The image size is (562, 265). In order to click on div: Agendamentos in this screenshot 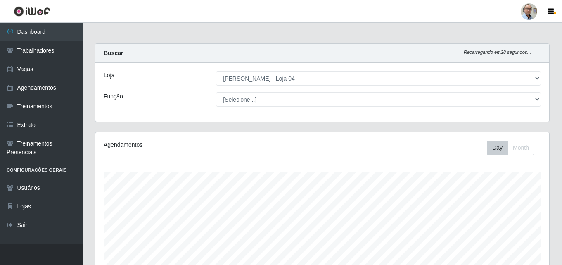, I will do `click(191, 144)`.